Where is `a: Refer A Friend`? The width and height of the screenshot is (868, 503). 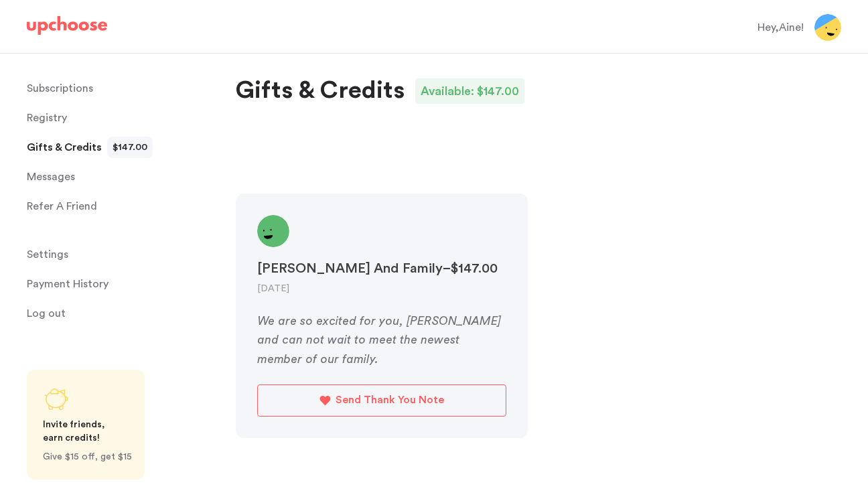 a: Refer A Friend is located at coordinates (123, 206).